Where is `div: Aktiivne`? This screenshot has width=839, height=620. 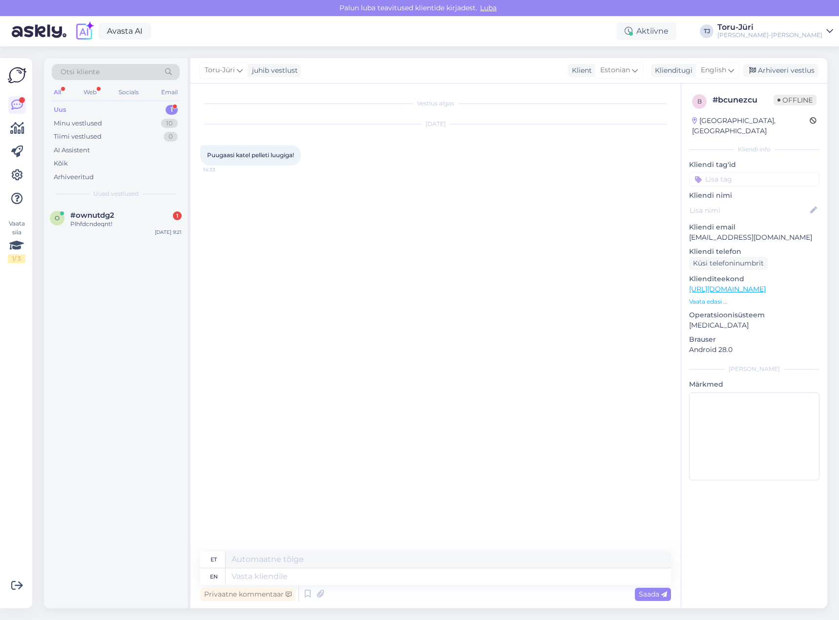
div: Aktiivne is located at coordinates (647, 31).